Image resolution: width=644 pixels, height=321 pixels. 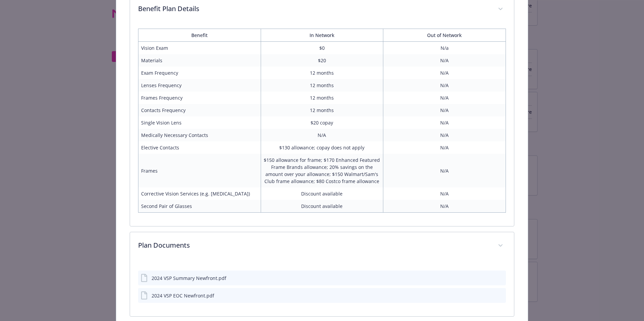 What do you see at coordinates (445, 48) in the screenshot?
I see `td: N/a` at bounding box center [445, 48].